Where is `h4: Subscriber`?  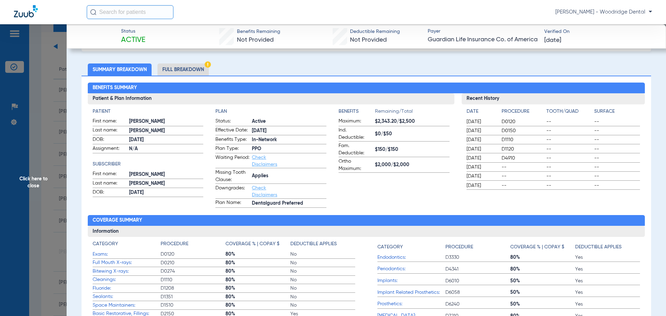
h4: Subscriber is located at coordinates (148, 164).